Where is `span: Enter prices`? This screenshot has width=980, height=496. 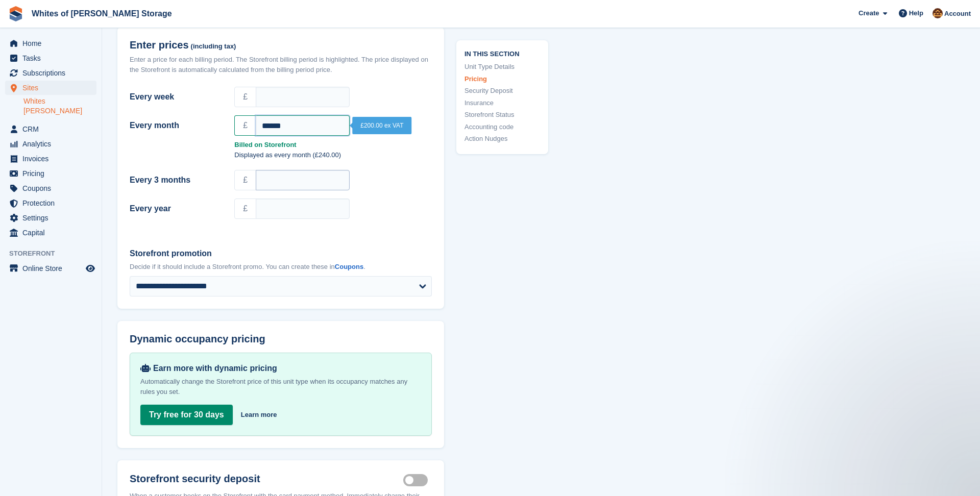 span: Enter prices is located at coordinates (160, 45).